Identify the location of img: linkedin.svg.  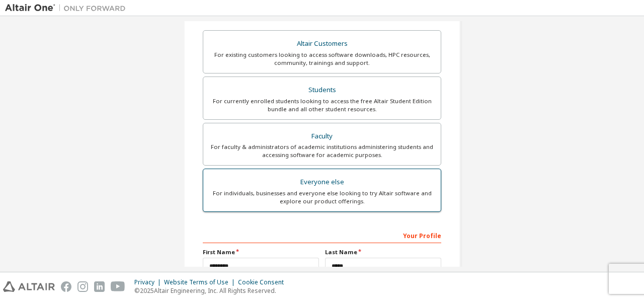
(99, 286).